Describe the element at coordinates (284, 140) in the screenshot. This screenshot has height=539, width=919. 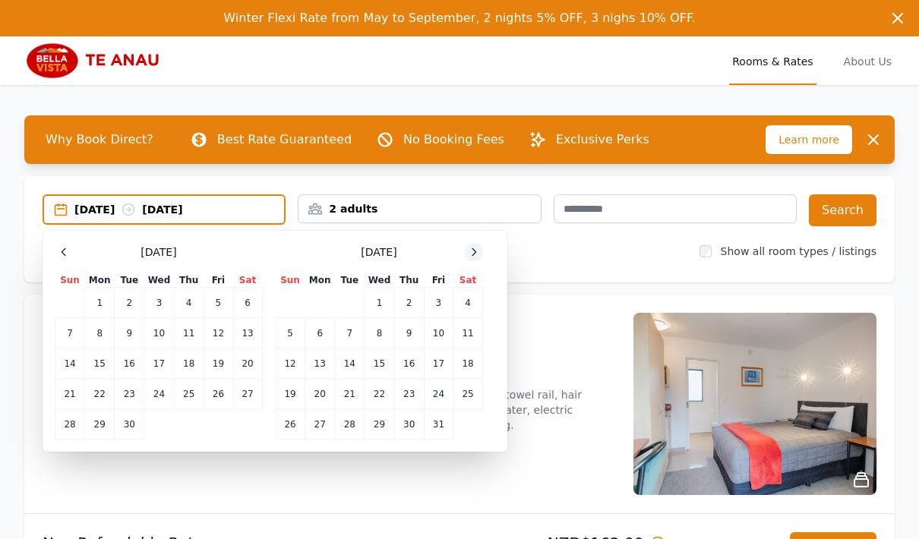
I see `p: Best Rate Guaranteed` at that location.